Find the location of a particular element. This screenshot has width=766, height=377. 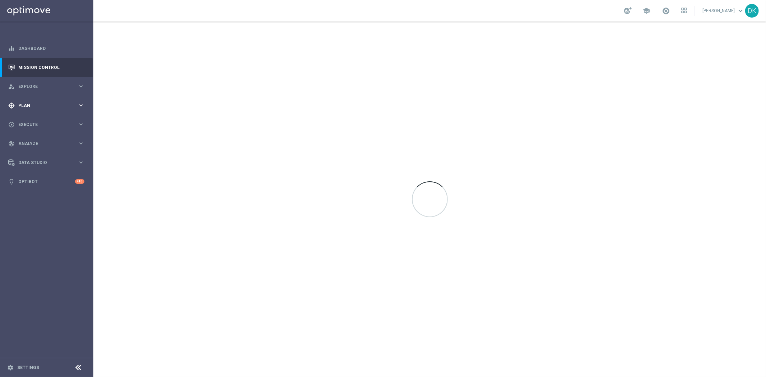

a: Settings is located at coordinates (28, 368).